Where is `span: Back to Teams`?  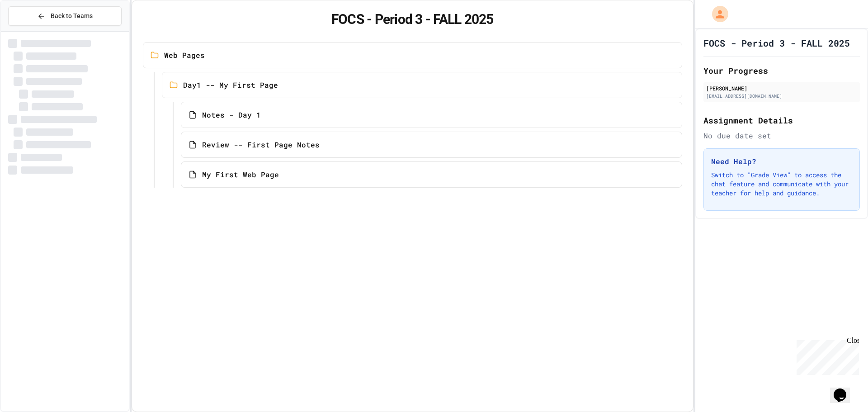 span: Back to Teams is located at coordinates (71, 16).